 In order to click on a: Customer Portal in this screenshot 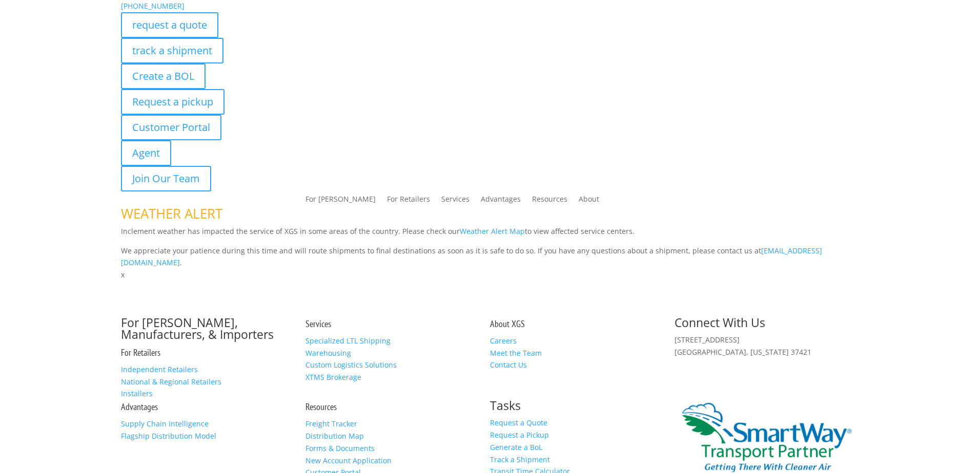, I will do `click(171, 127)`.